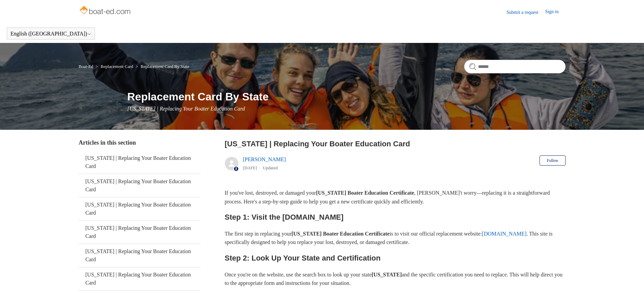  Describe the element at coordinates (395, 144) in the screenshot. I see `h2: New York | Replacing Your Boater Education Card` at that location.